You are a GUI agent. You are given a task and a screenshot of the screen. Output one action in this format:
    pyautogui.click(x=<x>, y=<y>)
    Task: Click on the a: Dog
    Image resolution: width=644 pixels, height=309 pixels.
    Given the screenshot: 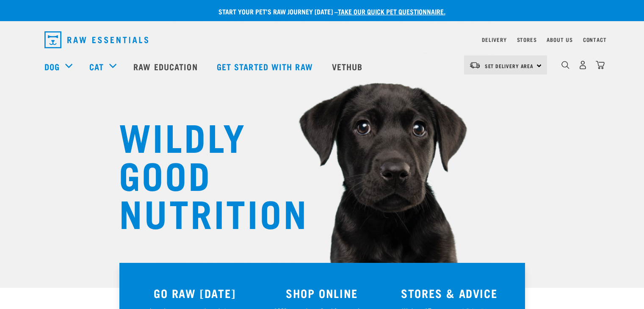 What is the action you would take?
    pyautogui.click(x=52, y=66)
    